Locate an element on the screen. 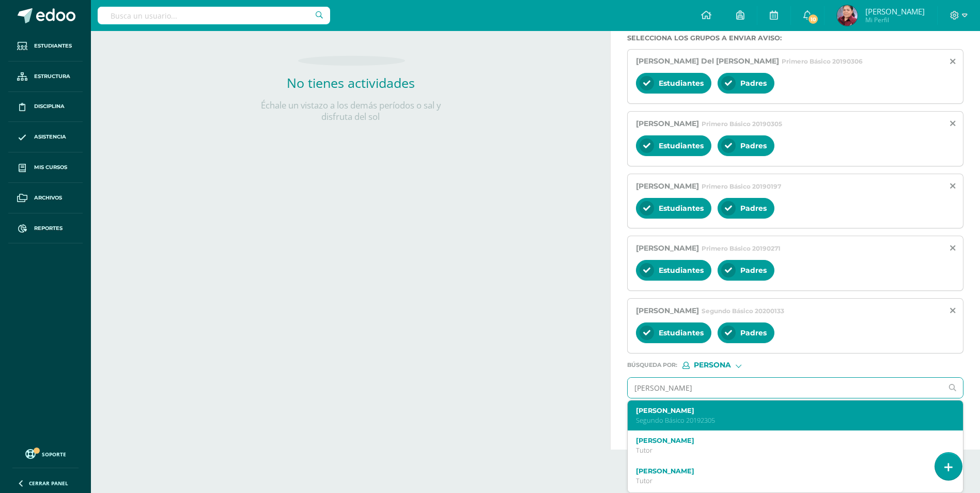  span: Disciplina is located at coordinates (49, 107).